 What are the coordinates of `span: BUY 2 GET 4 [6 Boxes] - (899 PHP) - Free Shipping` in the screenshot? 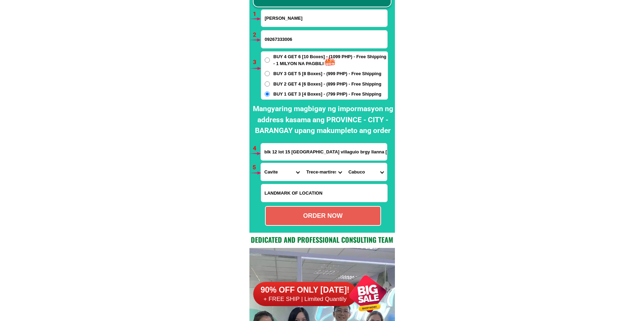 It's located at (327, 84).